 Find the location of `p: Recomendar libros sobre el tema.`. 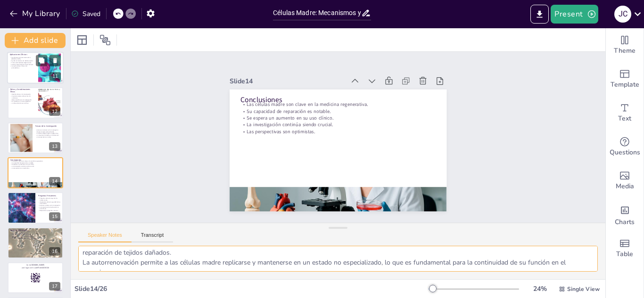

p: Recomendar libros sobre el tema. is located at coordinates (35, 234).